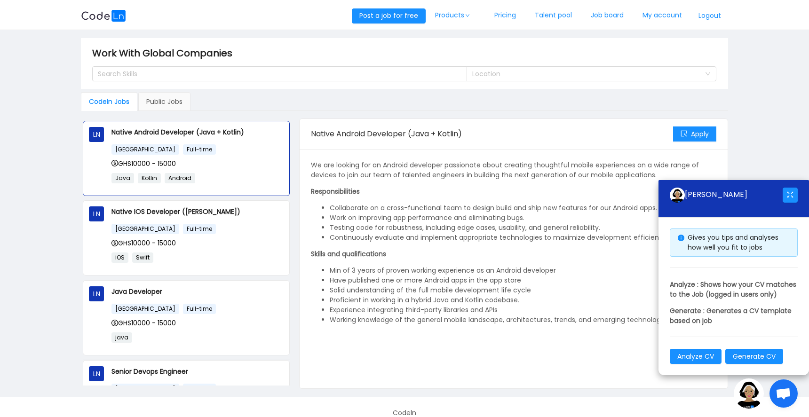 Image resolution: width=809 pixels, height=417 pixels. What do you see at coordinates (681, 238) in the screenshot?
I see `i: icon: info-circle` at bounding box center [681, 238].